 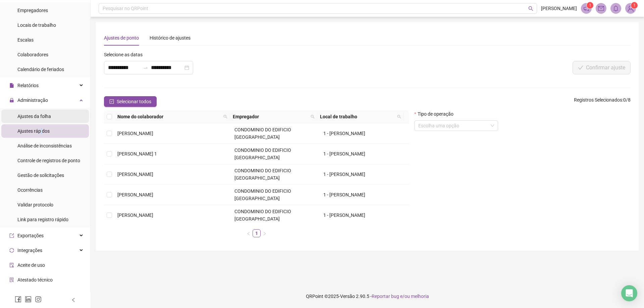 I want to click on span: instagram, so click(x=38, y=300).